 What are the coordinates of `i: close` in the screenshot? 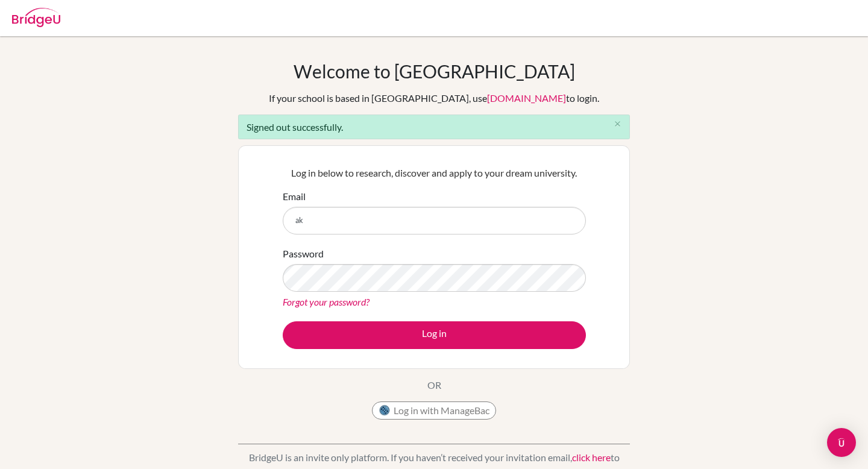 It's located at (617, 123).